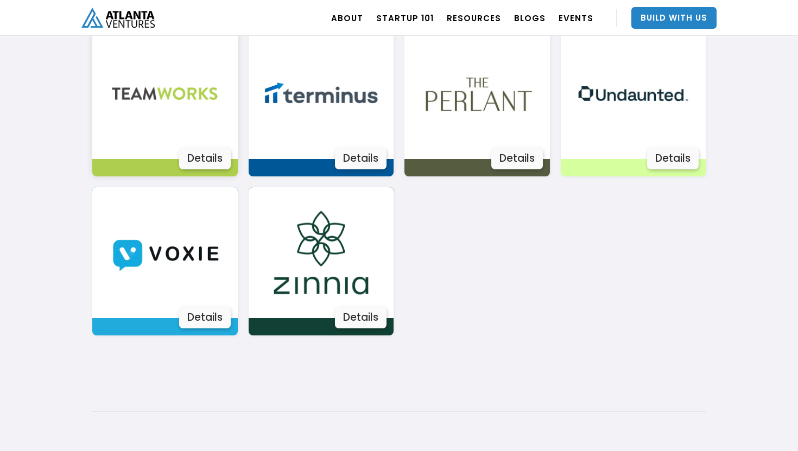 The width and height of the screenshot is (798, 451). I want to click on a: BLOGS, so click(530, 18).